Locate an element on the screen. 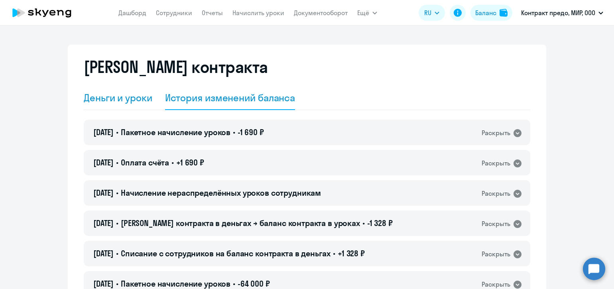 This screenshot has height=289, width=614. span: Списание с сотрудников на баланс контракта в деньгах is located at coordinates (226, 253).